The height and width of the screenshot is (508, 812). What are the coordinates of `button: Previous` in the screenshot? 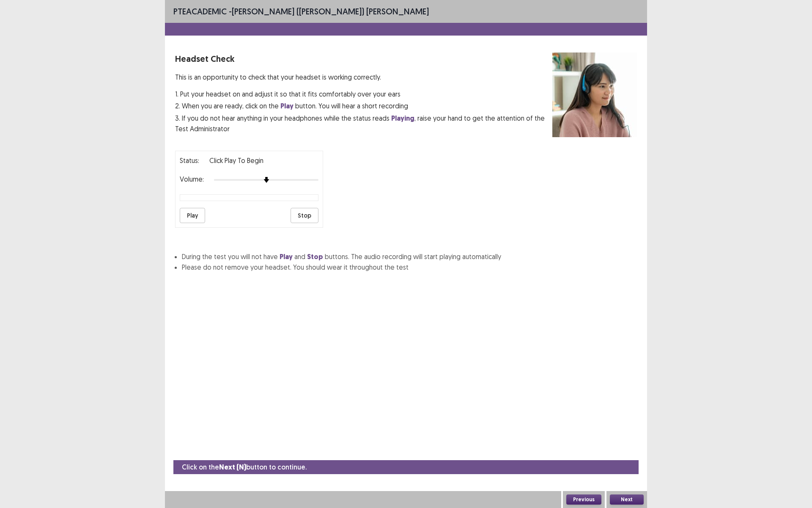 It's located at (583, 500).